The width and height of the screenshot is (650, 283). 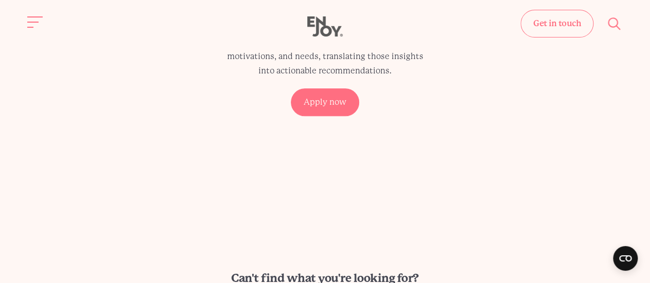 I want to click on button: Site navigation, so click(x=35, y=22).